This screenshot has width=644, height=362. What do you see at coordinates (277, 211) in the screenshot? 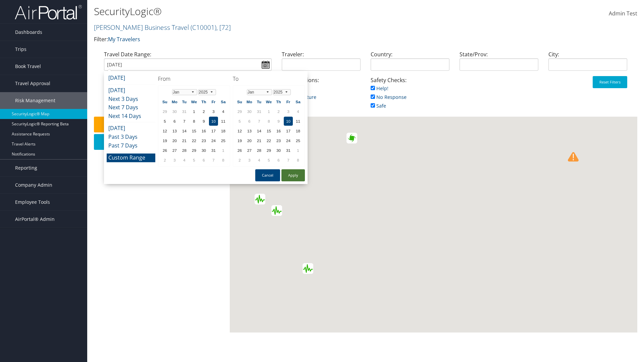
I see `div: Green earthquake alert (Magnitude 4.5M, Depth:10km) in Costa Rica 28/08/2025 07:03 UTC, 2 thousan...` at bounding box center [277, 211].